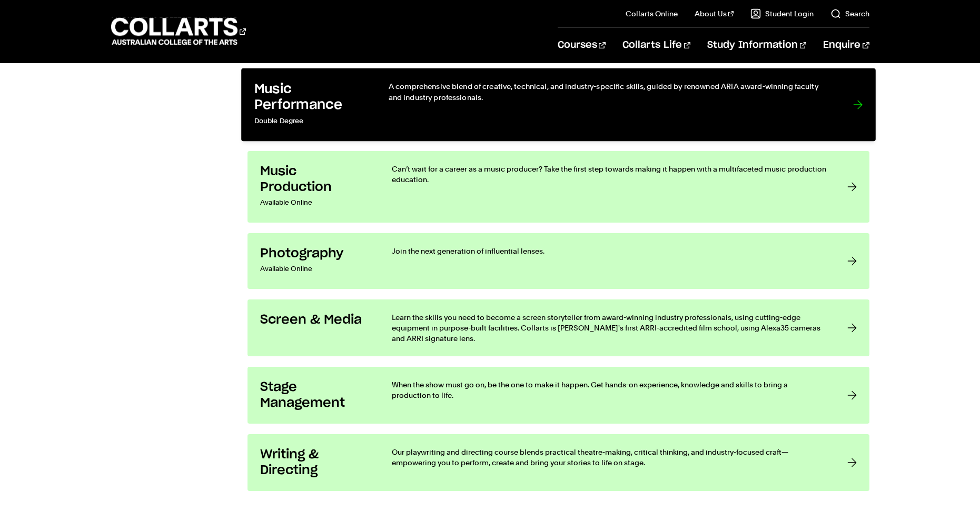 The width and height of the screenshot is (980, 511). I want to click on p: A comprehensive blend of creative, technical, and industry-specific skills, guided by renowned AR..., so click(609, 91).